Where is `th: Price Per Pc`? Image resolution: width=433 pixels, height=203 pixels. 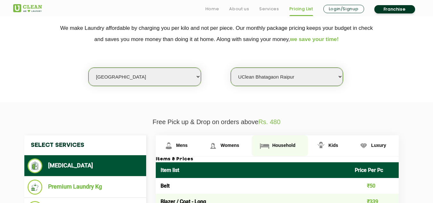
th: Price Per Pc is located at coordinates (374, 170).